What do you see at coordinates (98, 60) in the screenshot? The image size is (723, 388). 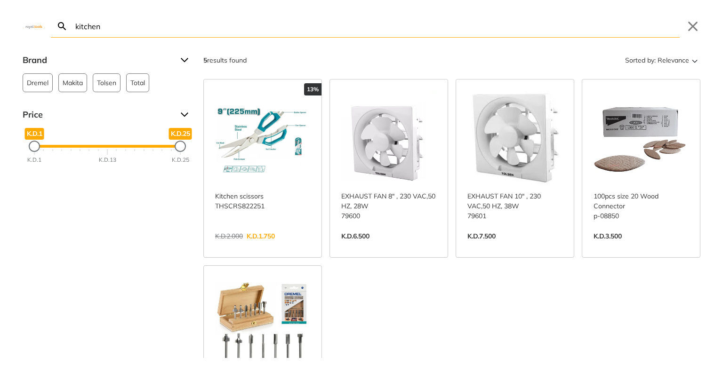 I see `span: Brand` at bounding box center [98, 60].